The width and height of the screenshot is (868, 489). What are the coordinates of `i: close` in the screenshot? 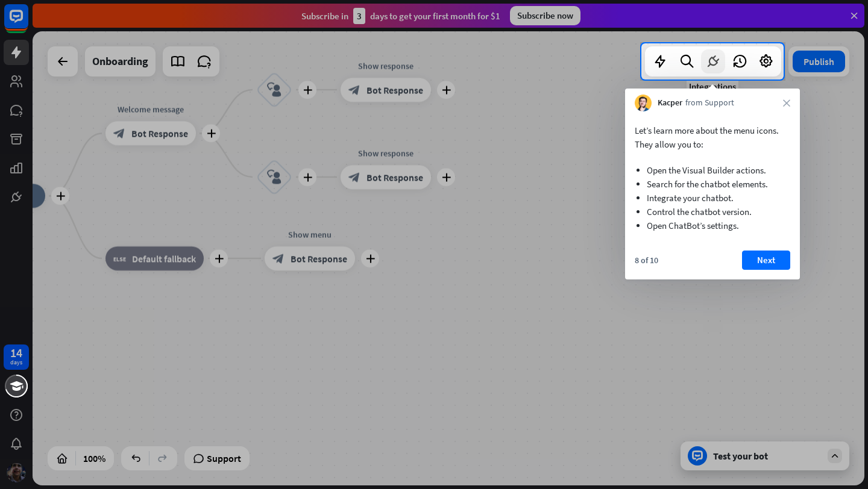 It's located at (786, 103).